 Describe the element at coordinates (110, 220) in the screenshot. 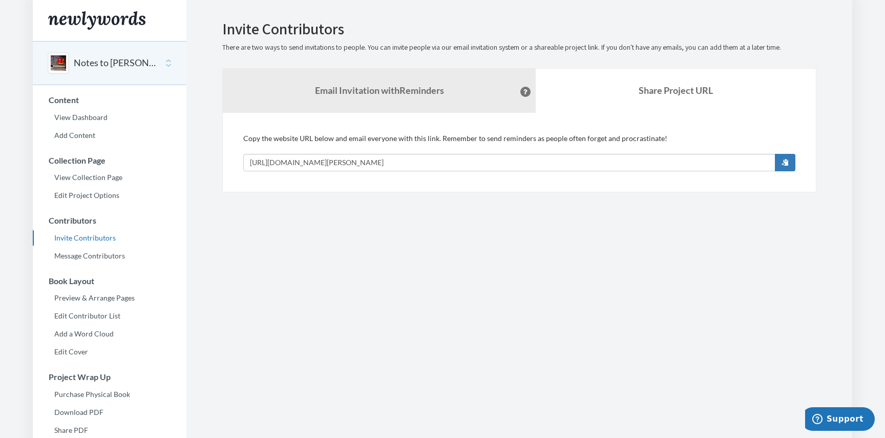

I see `h3: Contributors` at that location.